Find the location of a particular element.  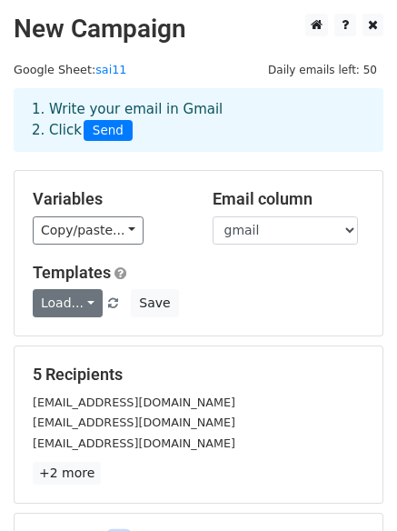

span: Daily emails left: 50 is located at coordinates (323, 70).